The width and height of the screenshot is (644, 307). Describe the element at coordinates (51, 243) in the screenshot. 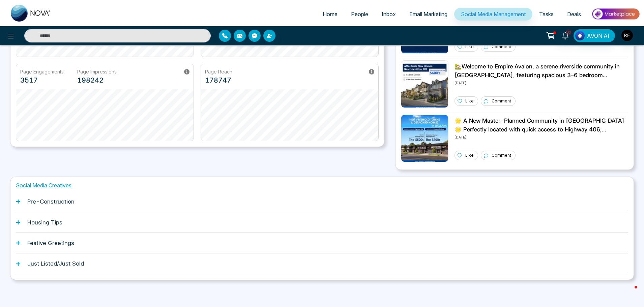

I see `h1: Festive Greetings` at that location.